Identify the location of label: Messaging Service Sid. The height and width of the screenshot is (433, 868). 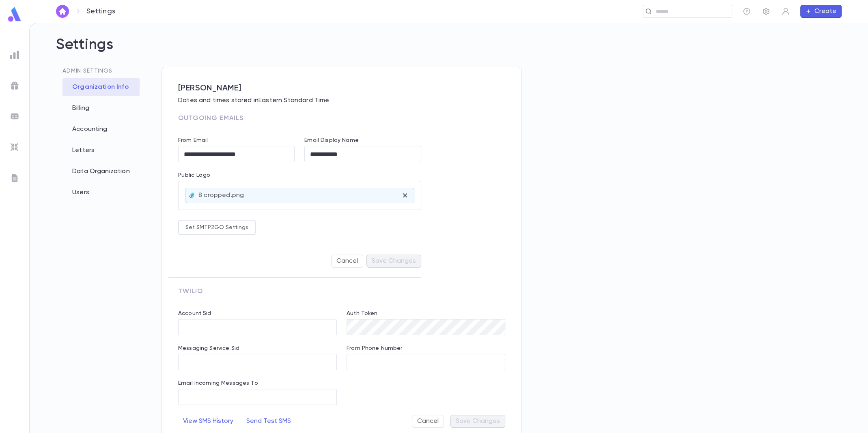
(208, 348).